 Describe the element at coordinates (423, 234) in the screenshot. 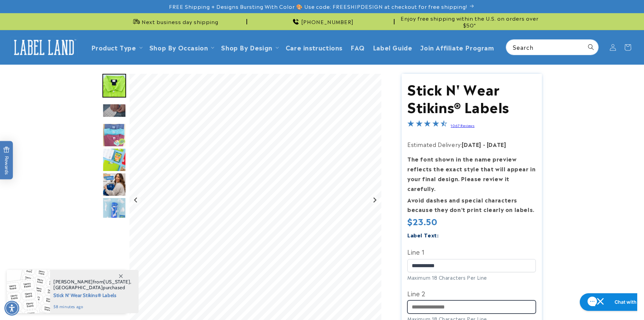

I see `label: Label Text:` at that location.